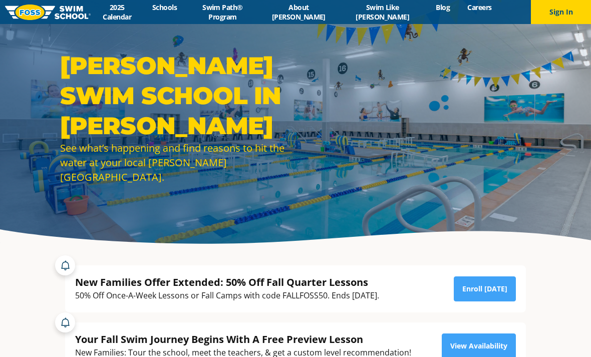  Describe the element at coordinates (164, 7) in the screenshot. I see `a: Schools` at that location.